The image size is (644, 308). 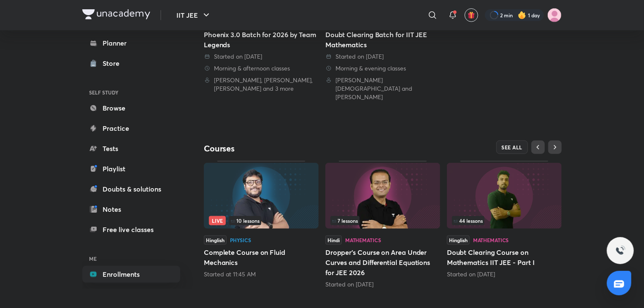 I want to click on h4: Courses, so click(x=293, y=148).